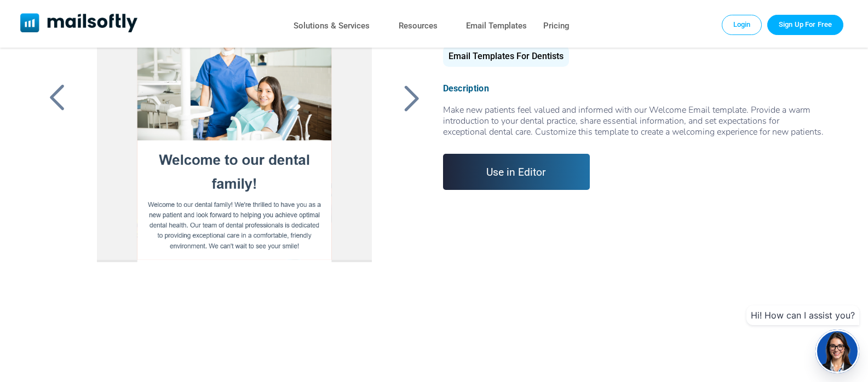 The height and width of the screenshot is (382, 868). Describe the element at coordinates (803, 316) in the screenshot. I see `div: Hi! How can I assist you?` at that location.